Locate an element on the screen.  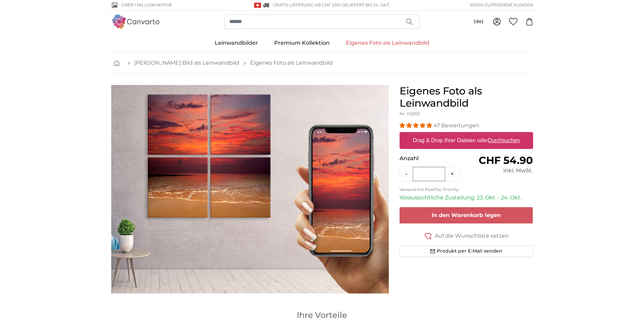
span: Nr. YQ552 is located at coordinates (410, 113).